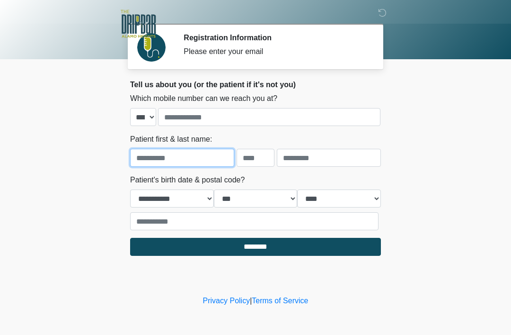 Image resolution: width=511 pixels, height=335 pixels. I want to click on label: Patient's birth date & postal code?, so click(187, 180).